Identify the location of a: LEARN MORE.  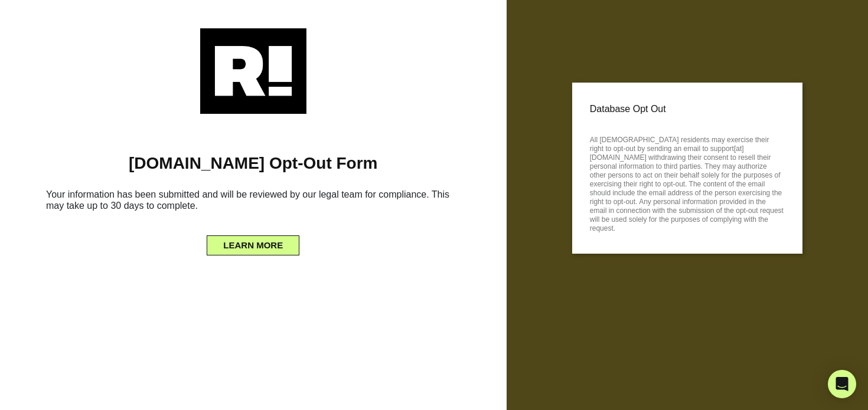
(253, 242).